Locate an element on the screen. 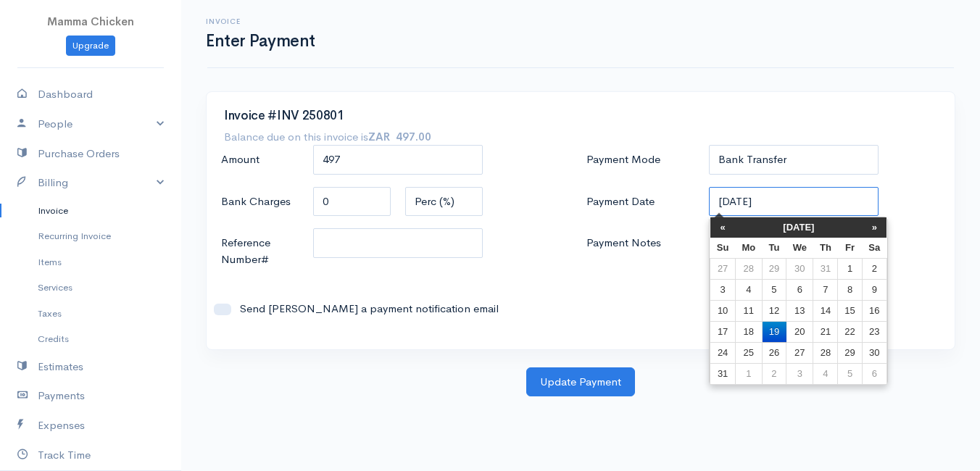 This screenshot has height=471, width=980. h7: Balance due on this invoice is is located at coordinates (328, 136).